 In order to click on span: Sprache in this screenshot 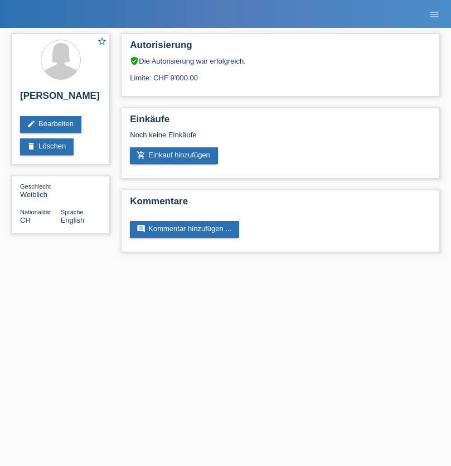, I will do `click(72, 212)`.